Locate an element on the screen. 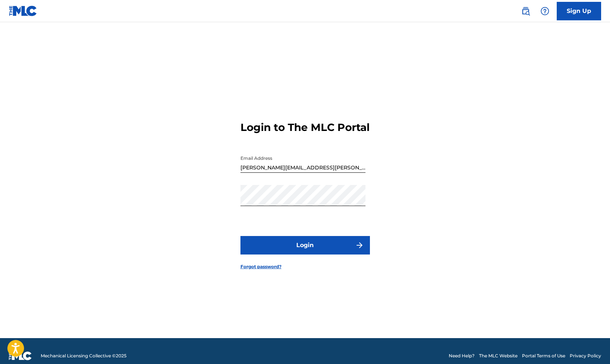 This screenshot has width=610, height=364. button: Login is located at coordinates (305, 245).